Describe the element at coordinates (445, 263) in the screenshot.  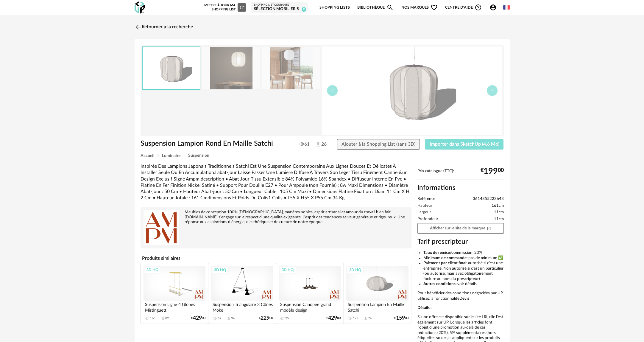
I see `b: Paiement par client final` at that location.